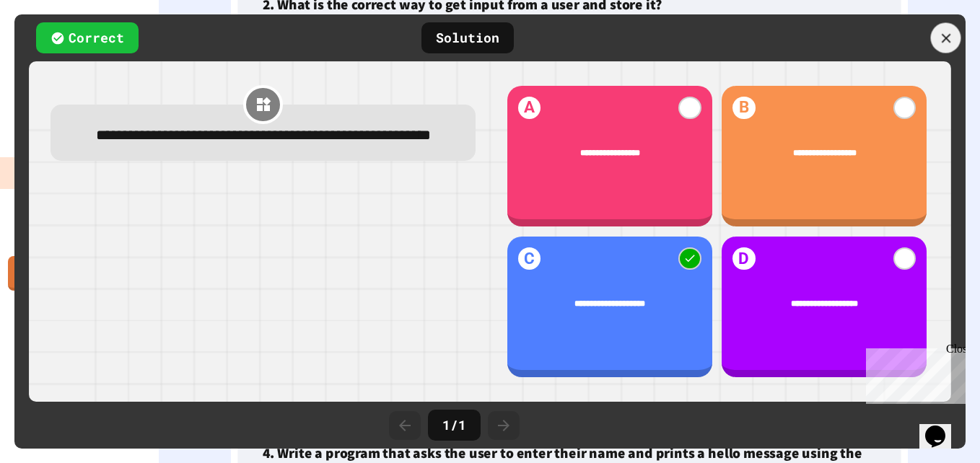  What do you see at coordinates (743, 258) in the screenshot?
I see `h1: D` at bounding box center [743, 258].